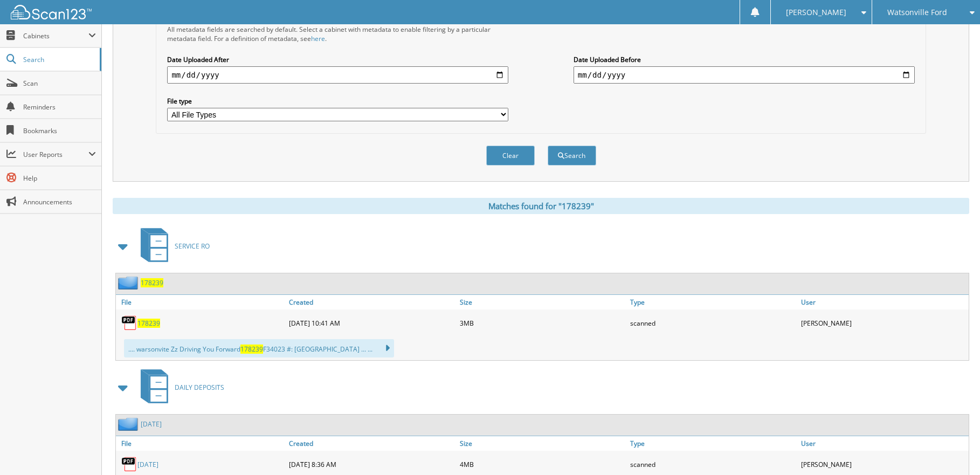 Image resolution: width=980 pixels, height=475 pixels. Describe the element at coordinates (572, 155) in the screenshot. I see `button: Search` at that location.